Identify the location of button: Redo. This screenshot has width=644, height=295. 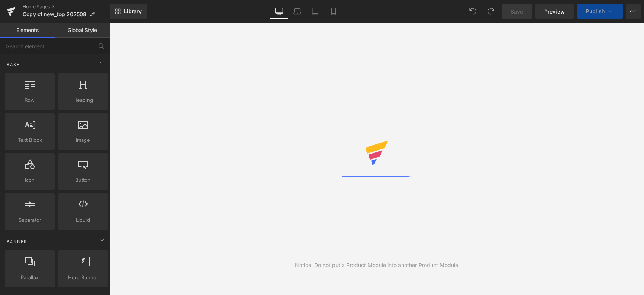
(491, 11).